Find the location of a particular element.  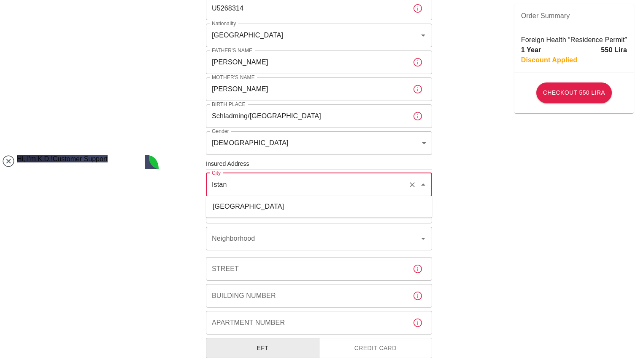

span: Order Summary is located at coordinates (573, 16).